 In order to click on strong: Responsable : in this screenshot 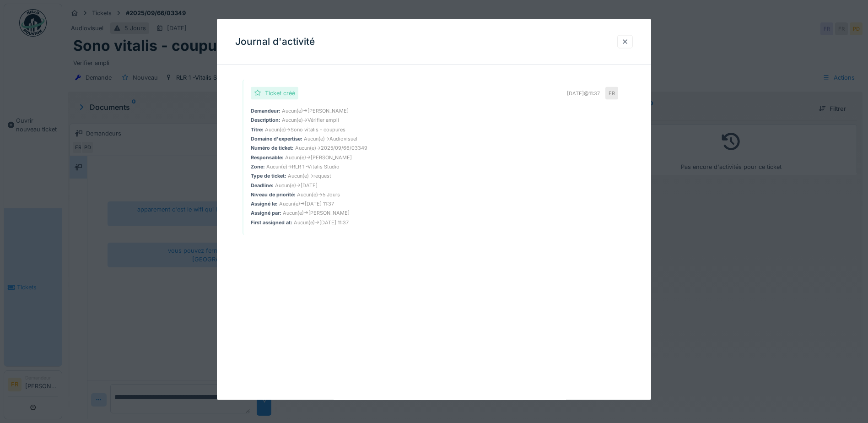, I will do `click(268, 157)`.